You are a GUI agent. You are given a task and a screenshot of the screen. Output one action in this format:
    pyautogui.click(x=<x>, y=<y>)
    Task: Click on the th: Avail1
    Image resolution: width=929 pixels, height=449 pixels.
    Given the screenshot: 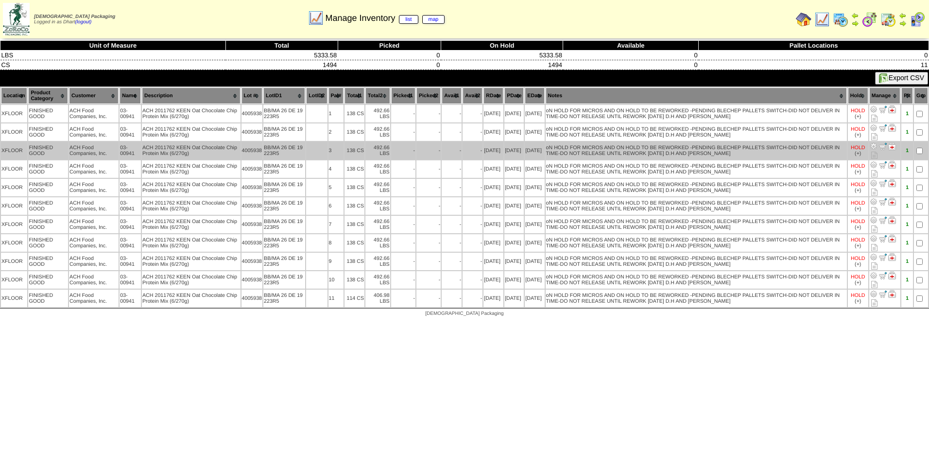 What is the action you would take?
    pyautogui.click(x=451, y=96)
    